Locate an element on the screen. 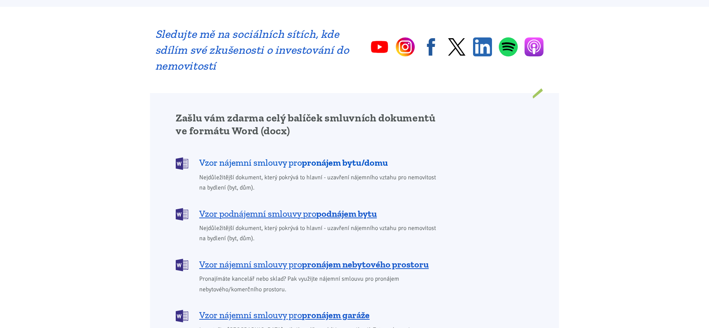 The width and height of the screenshot is (709, 328). a: Vzor nájemní smlouvy propronájem bytu/domu is located at coordinates (308, 163).